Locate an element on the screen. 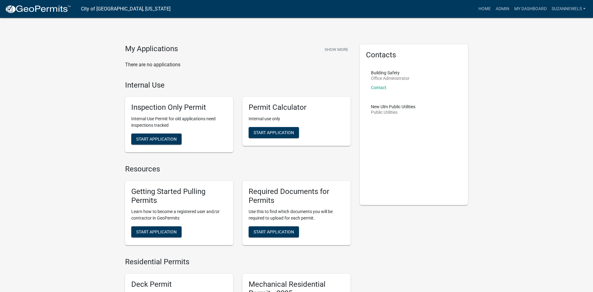  p: New Ulm Public Utilities is located at coordinates (393, 107).